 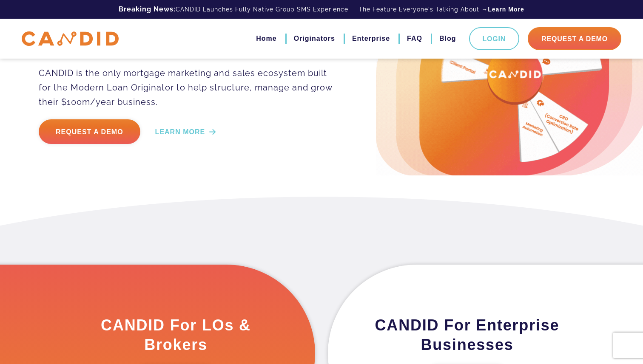 I want to click on a: Request a Demo, so click(x=89, y=132).